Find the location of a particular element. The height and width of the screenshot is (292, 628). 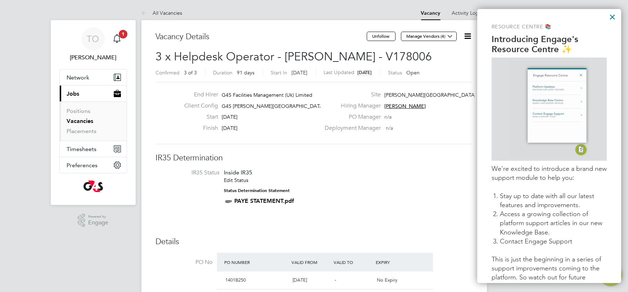

span: 1 is located at coordinates (123, 34).